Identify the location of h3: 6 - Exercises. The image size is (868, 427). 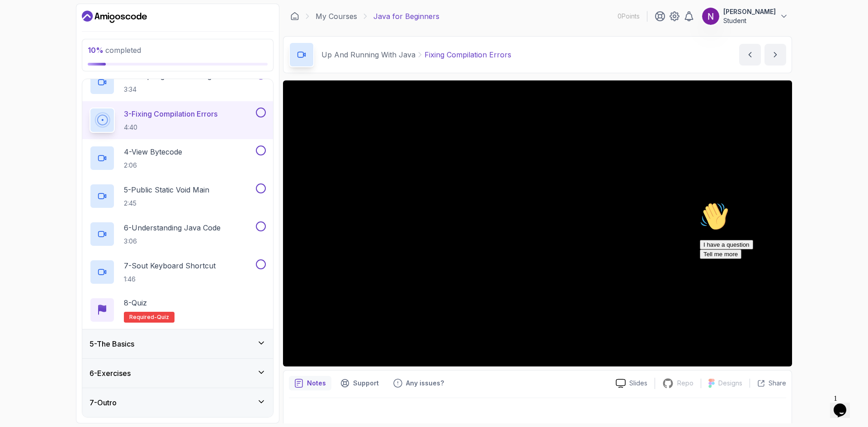
(110, 373).